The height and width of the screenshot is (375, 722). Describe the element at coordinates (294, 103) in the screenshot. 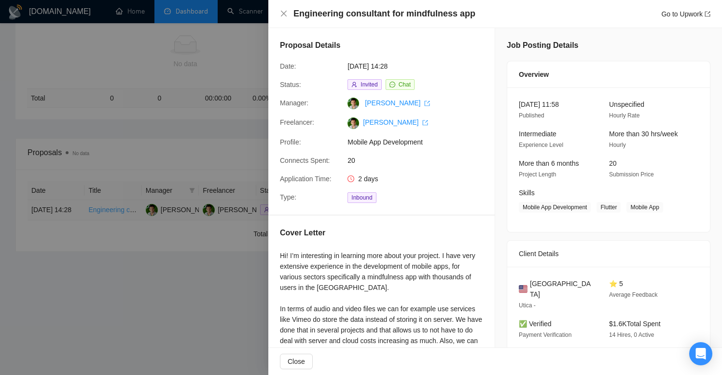

I see `span: Manager:` at that location.